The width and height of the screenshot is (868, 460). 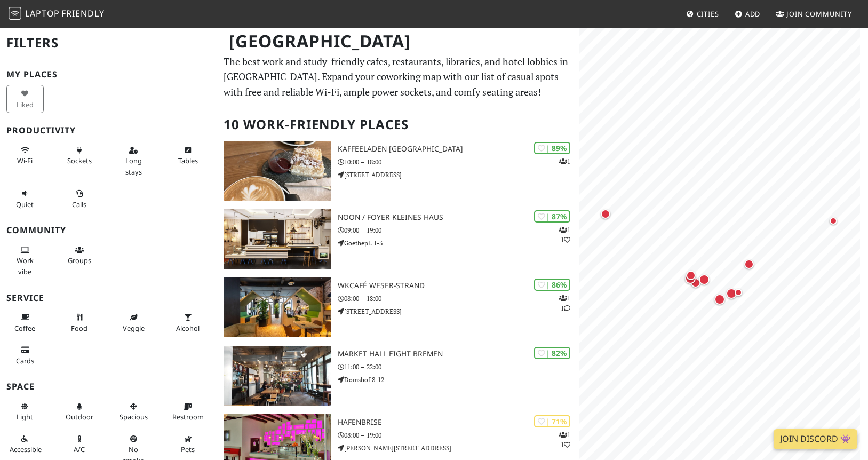 What do you see at coordinates (108, 386) in the screenshot?
I see `h3: Space` at bounding box center [108, 386].